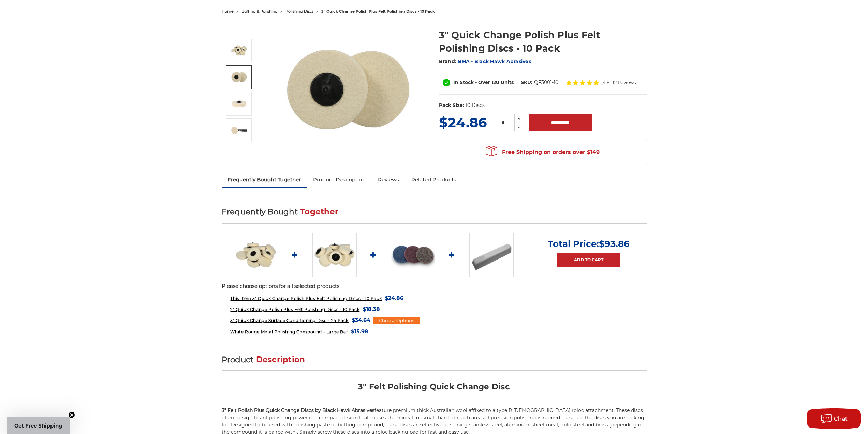 The height and width of the screenshot is (434, 868). Describe the element at coordinates (614, 244) in the screenshot. I see `span: $93.86` at that location.